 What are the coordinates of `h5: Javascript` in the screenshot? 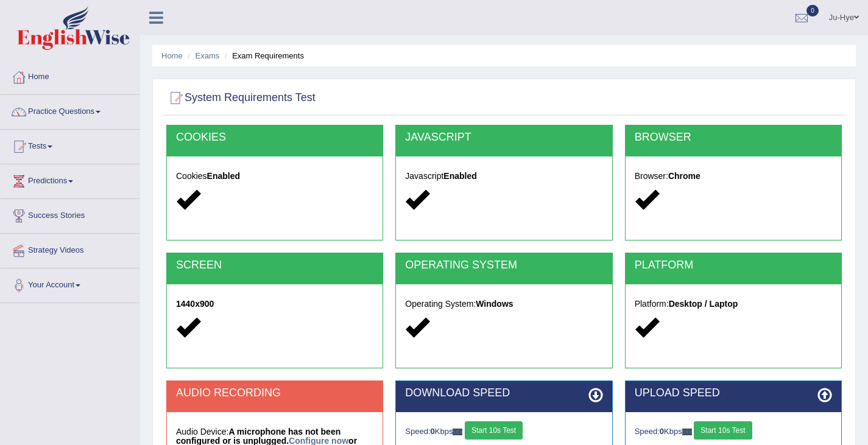 It's located at (504, 176).